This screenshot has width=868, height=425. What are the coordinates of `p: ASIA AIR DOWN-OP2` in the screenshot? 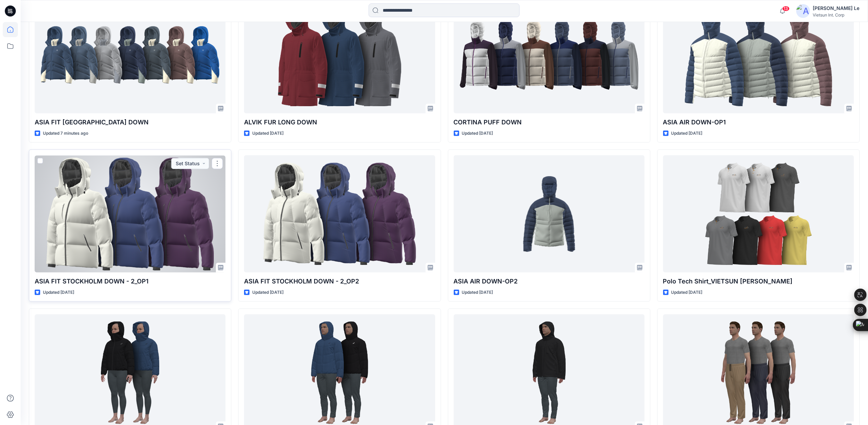 It's located at (549, 282).